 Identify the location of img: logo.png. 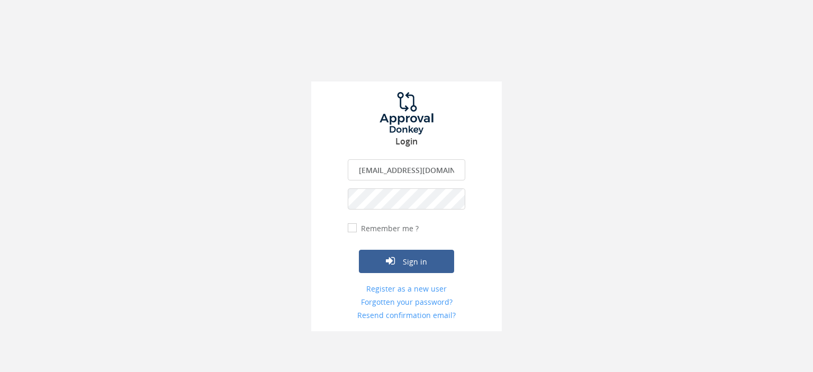
(406, 113).